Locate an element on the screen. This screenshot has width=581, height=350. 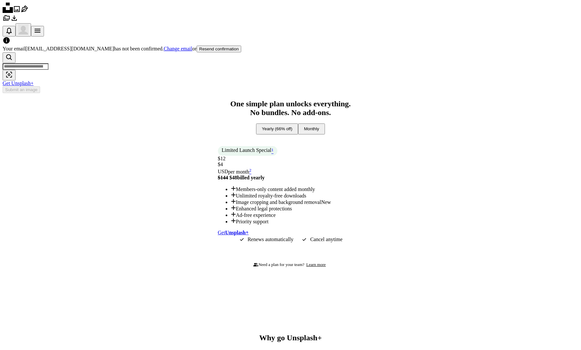
span: USD is located at coordinates (223, 172).